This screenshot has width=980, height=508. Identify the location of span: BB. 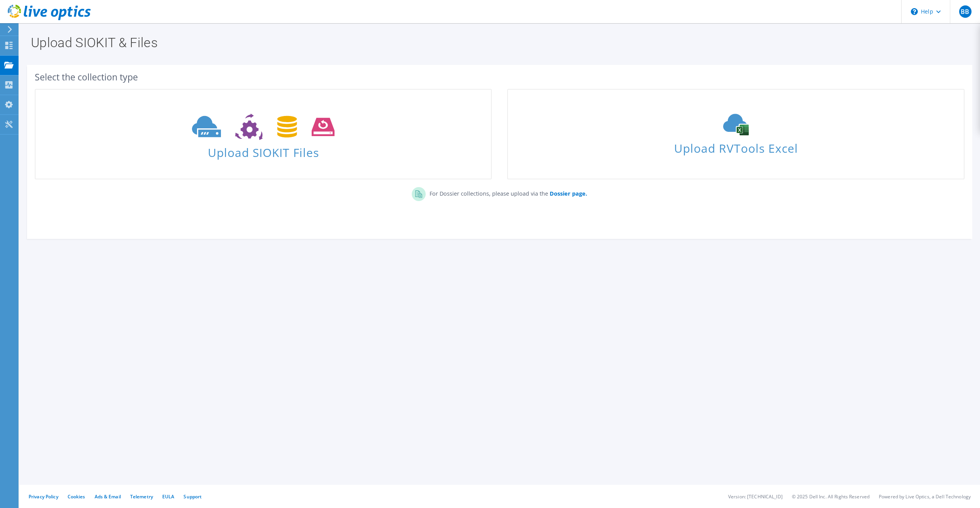
(965, 12).